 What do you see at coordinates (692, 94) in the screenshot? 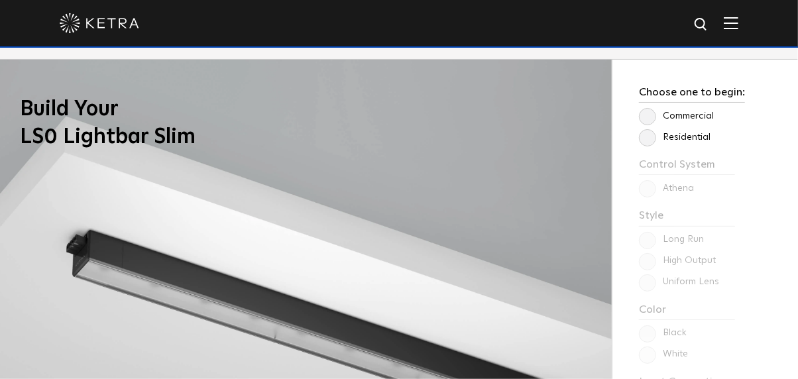
I see `h3: Choose one to begin:` at bounding box center [692, 94].